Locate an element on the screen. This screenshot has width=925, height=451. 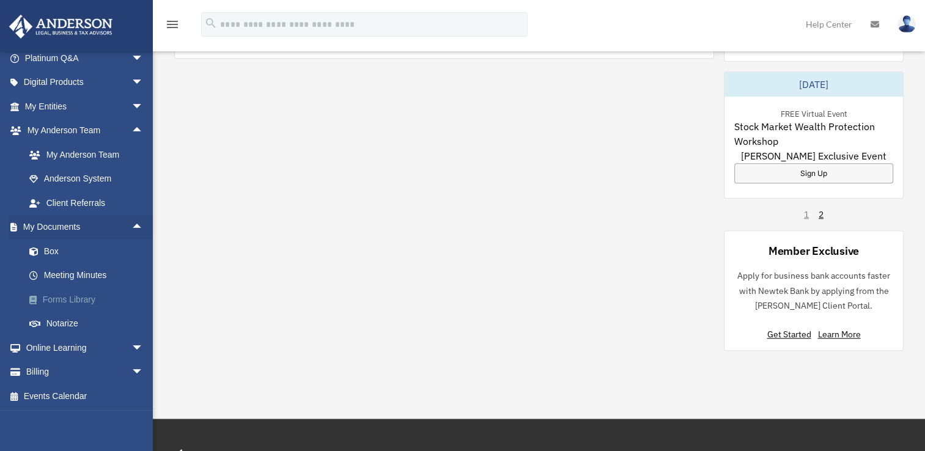
a: 2 is located at coordinates (821, 214).